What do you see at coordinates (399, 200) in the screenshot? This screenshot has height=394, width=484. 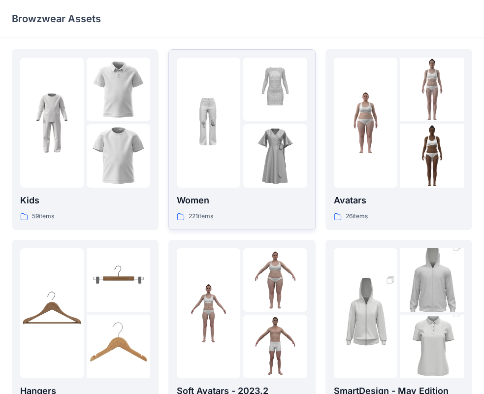 I see `p: Avatars` at bounding box center [399, 200].